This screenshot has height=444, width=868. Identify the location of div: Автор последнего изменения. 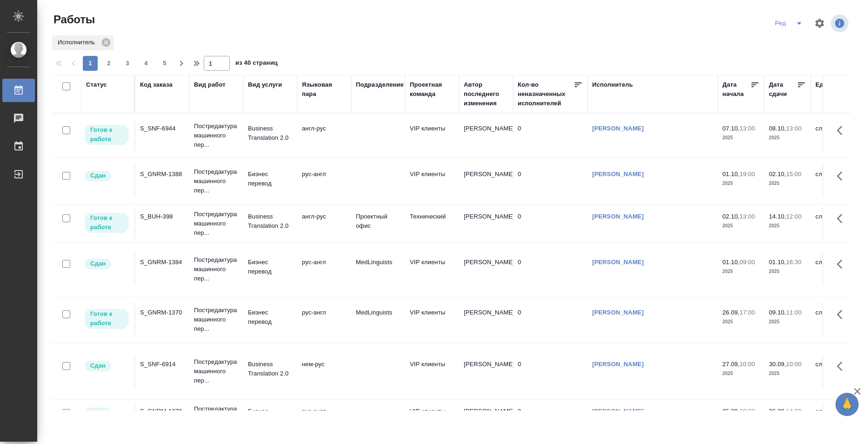
(486, 94).